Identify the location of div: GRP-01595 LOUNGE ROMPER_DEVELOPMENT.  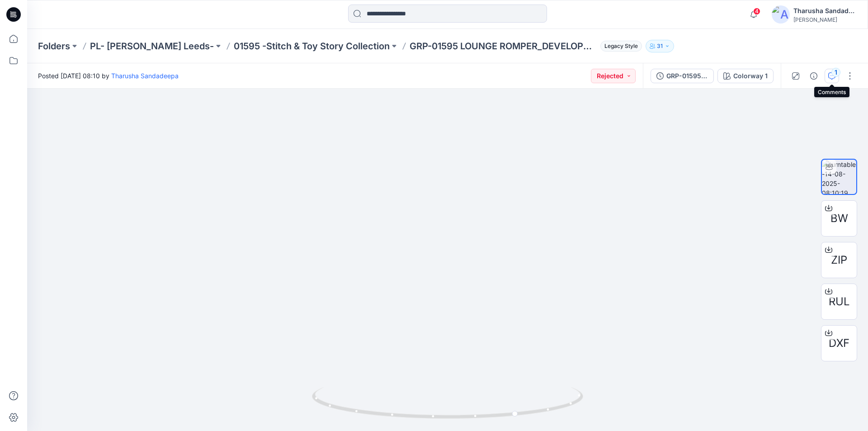
(687, 76).